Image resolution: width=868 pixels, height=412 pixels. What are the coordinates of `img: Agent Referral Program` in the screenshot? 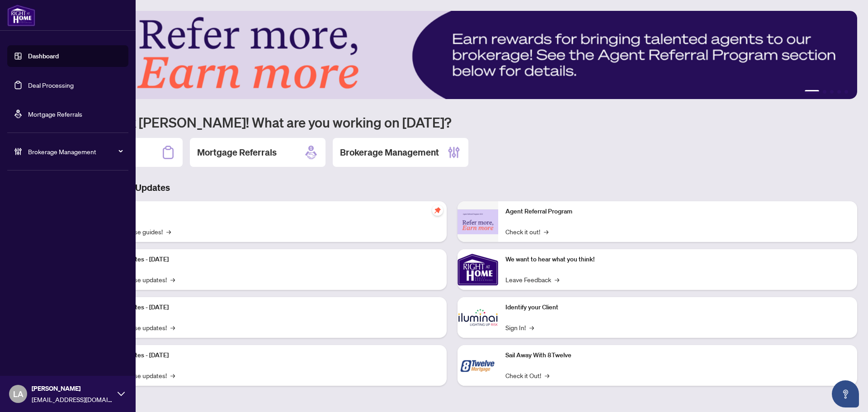 It's located at (478, 221).